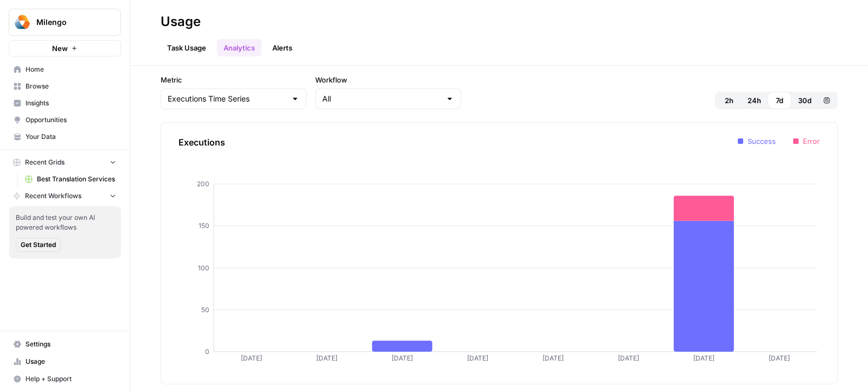  Describe the element at coordinates (64, 137) in the screenshot. I see `a: Your Data` at that location.